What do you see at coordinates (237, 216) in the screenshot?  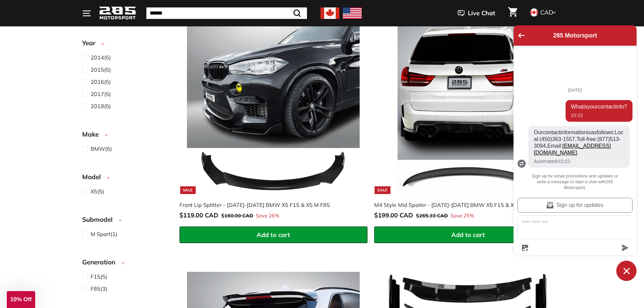 I see `span: $160.00 CAD` at bounding box center [237, 216].